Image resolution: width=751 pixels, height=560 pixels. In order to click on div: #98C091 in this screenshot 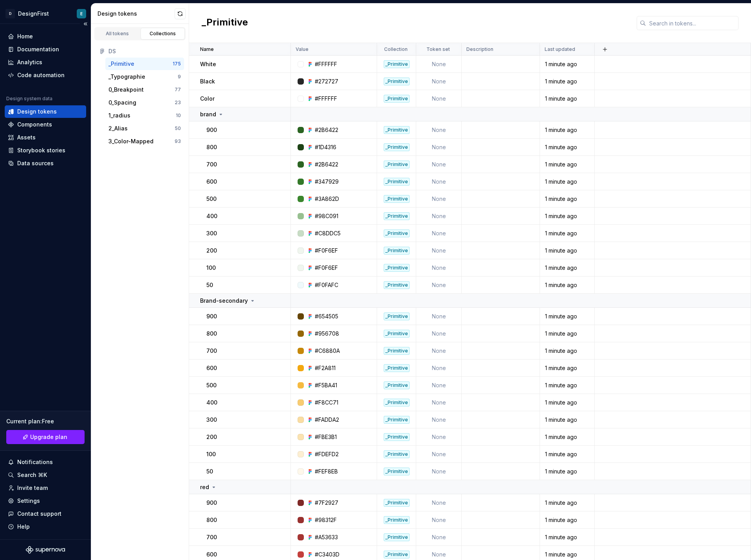, I will do `click(326, 216)`.